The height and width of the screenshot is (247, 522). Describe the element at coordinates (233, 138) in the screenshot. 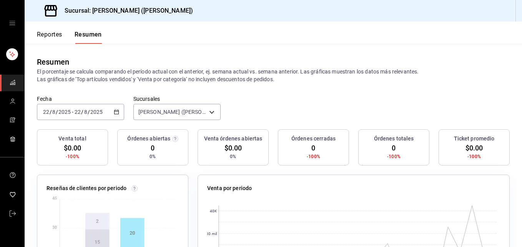

I see `h3: Venta órdenes abiertas` at that location.